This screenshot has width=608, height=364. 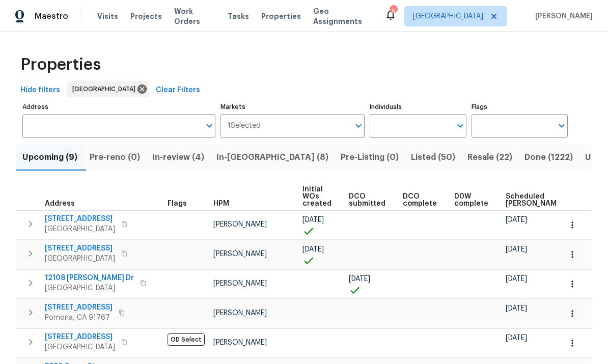 What do you see at coordinates (115, 158) in the screenshot?
I see `span: Pre-reno (0)` at bounding box center [115, 158].